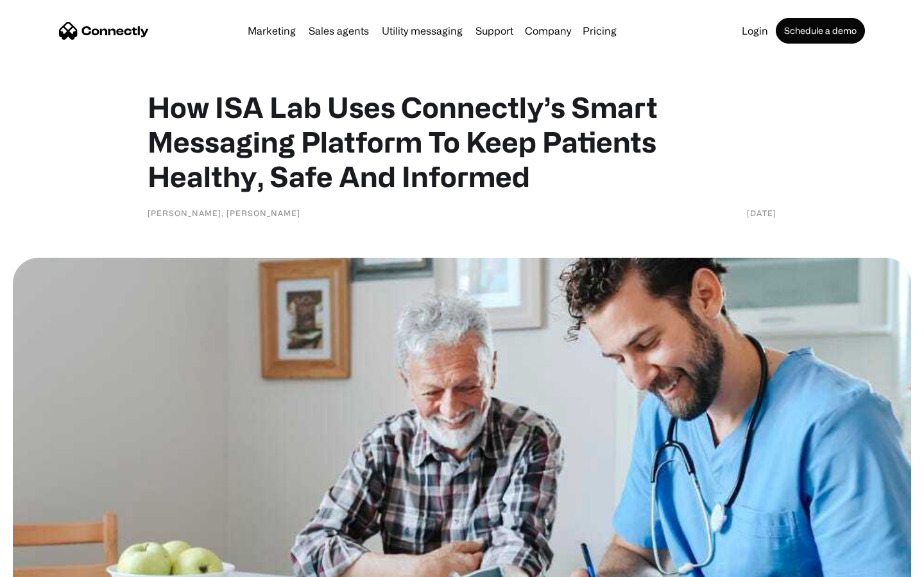 The height and width of the screenshot is (577, 924). Describe the element at coordinates (52, 564) in the screenshot. I see `ul: Language list` at that location.